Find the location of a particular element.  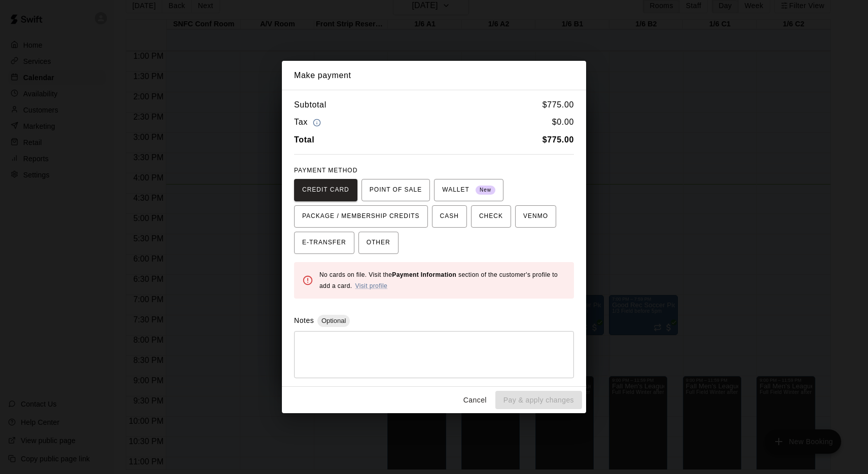

span: WALLET is located at coordinates (468, 190).